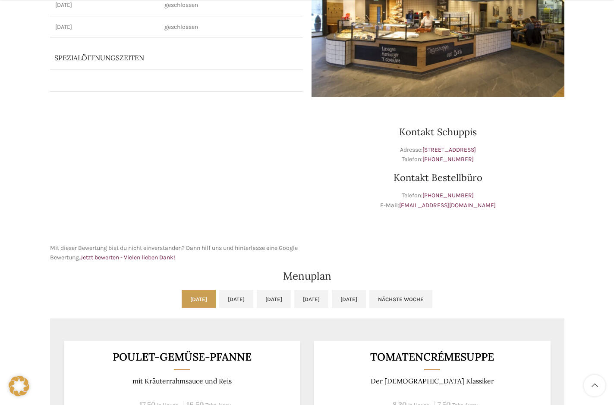  What do you see at coordinates (182, 357) in the screenshot?
I see `h3: Poulet-Gemüse-Pfanne` at bounding box center [182, 357].